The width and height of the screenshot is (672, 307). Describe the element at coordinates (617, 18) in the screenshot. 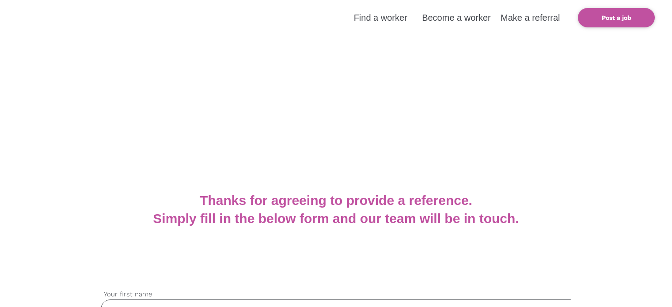

I see `a: Post a job` at that location.